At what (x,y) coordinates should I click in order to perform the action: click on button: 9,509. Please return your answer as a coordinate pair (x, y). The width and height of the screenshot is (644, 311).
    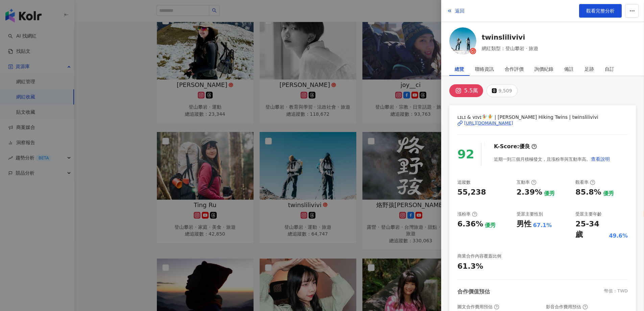
    Looking at the image, I should click on (502, 90).